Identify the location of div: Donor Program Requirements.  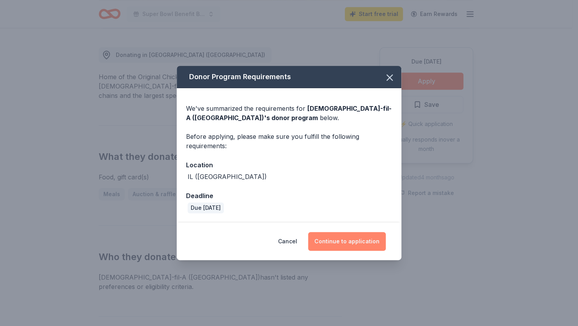
(289, 77).